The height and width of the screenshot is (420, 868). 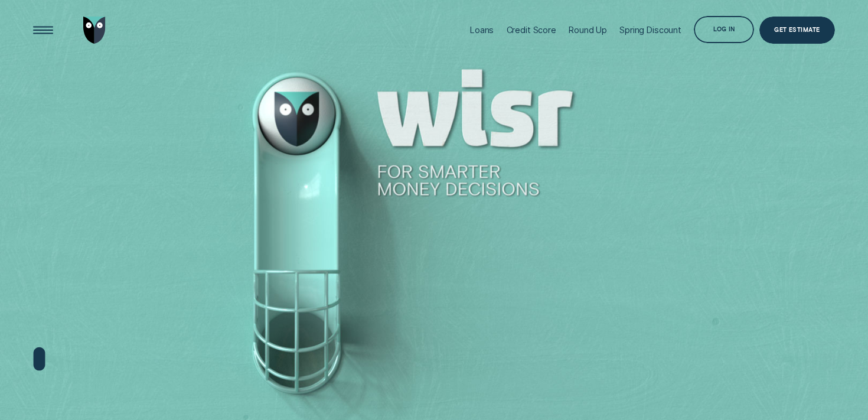 I want to click on img: Wisr, so click(x=95, y=30).